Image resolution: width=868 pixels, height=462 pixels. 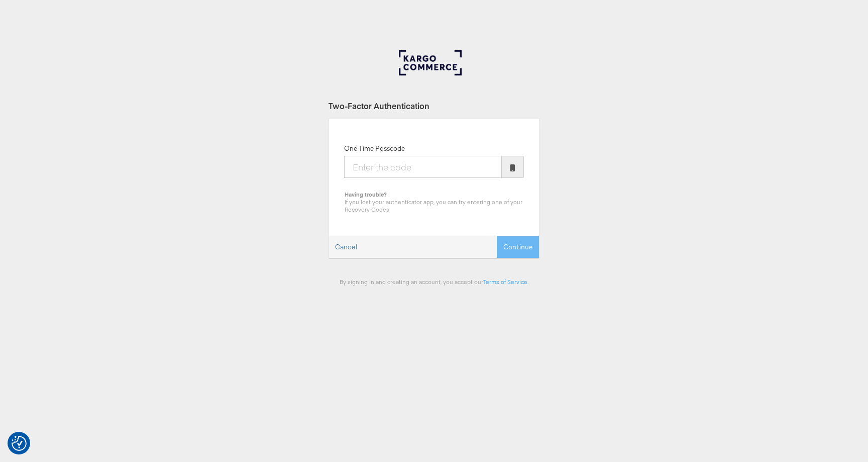 What do you see at coordinates (366, 194) in the screenshot?
I see `b: Having trouble?` at bounding box center [366, 194].